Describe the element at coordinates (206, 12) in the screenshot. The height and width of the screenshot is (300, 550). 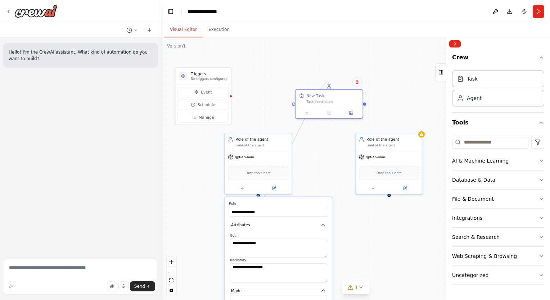
I see `nav: breadcrumb` at that location.